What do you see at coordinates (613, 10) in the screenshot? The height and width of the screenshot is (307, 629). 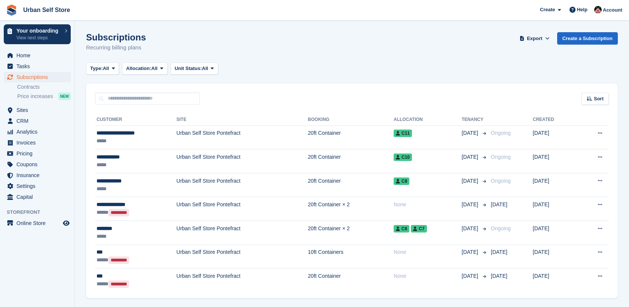 I see `span: Account` at bounding box center [613, 10].